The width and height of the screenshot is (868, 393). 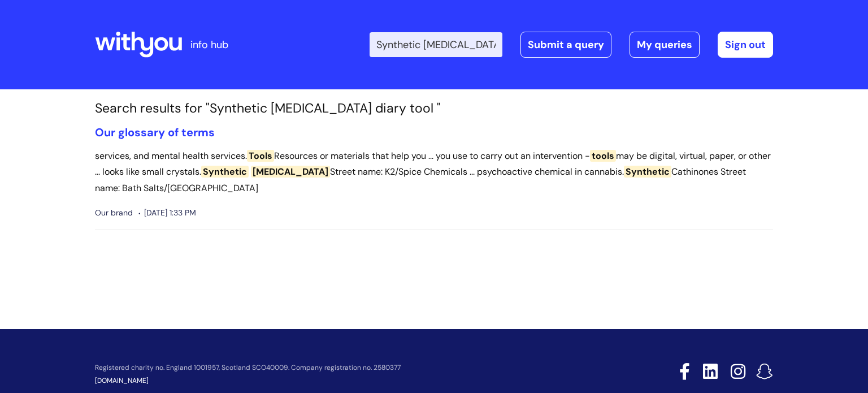 I want to click on p: services, and mental health services. Resources or materials that help you ... you use to carry o..., so click(x=434, y=173).